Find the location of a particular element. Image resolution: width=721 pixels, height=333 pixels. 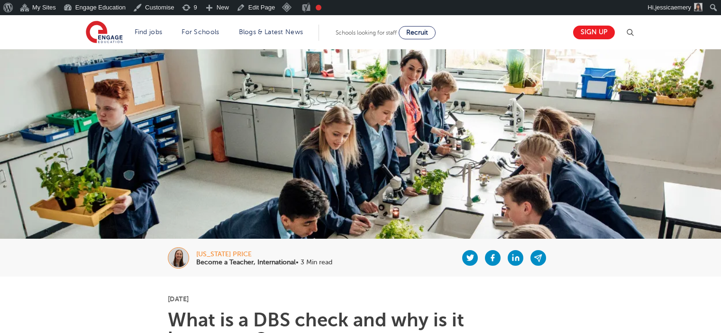

span: jessicaemery is located at coordinates (673, 7).